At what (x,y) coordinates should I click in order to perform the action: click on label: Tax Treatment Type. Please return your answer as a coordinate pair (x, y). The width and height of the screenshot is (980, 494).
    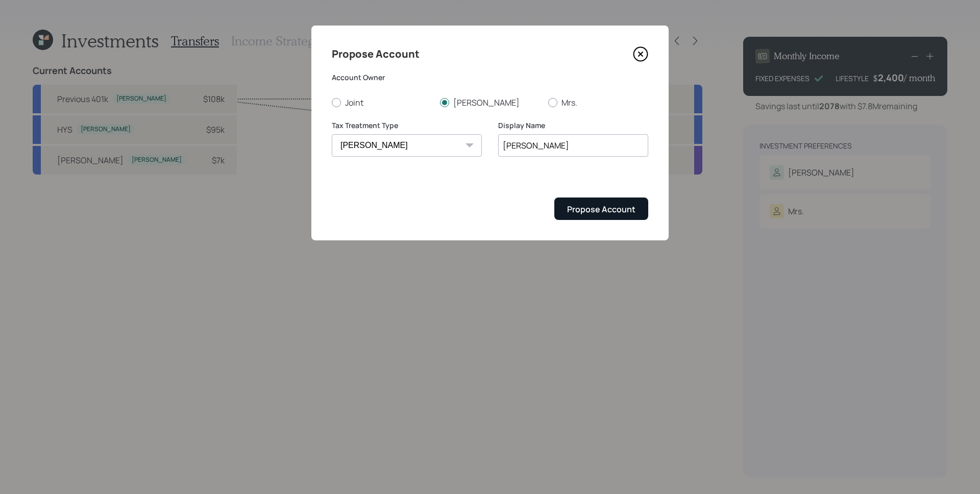
    Looking at the image, I should click on (407, 125).